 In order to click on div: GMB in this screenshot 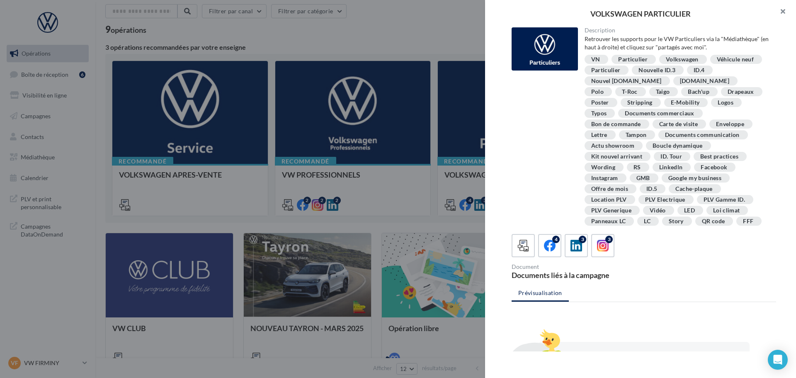, I will do `click(643, 178)`.